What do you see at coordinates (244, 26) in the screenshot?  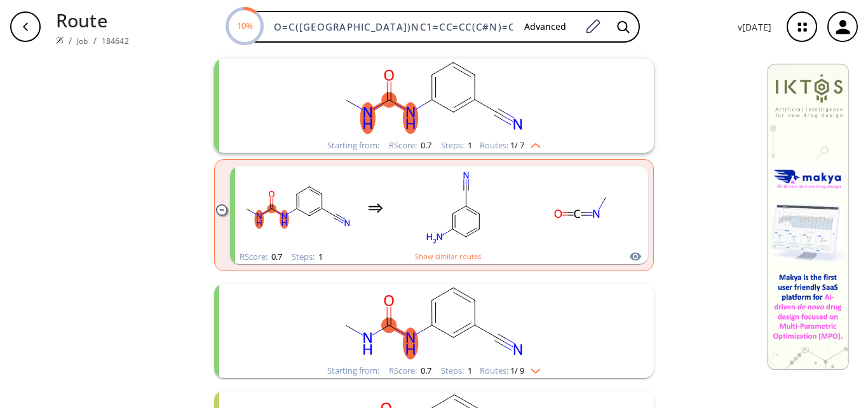 I see `text: 10%` at bounding box center [244, 26].